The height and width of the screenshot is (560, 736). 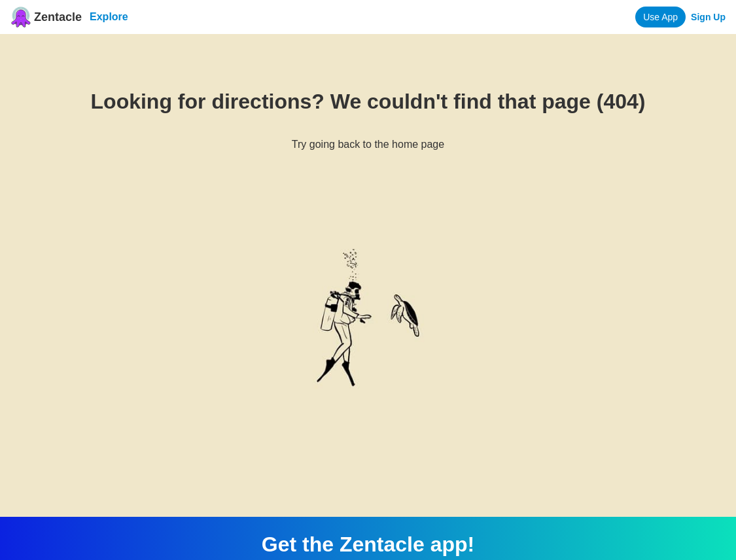 What do you see at coordinates (368, 101) in the screenshot?
I see `h1: Looking for directions? We couldn't find that page (404)` at bounding box center [368, 101].